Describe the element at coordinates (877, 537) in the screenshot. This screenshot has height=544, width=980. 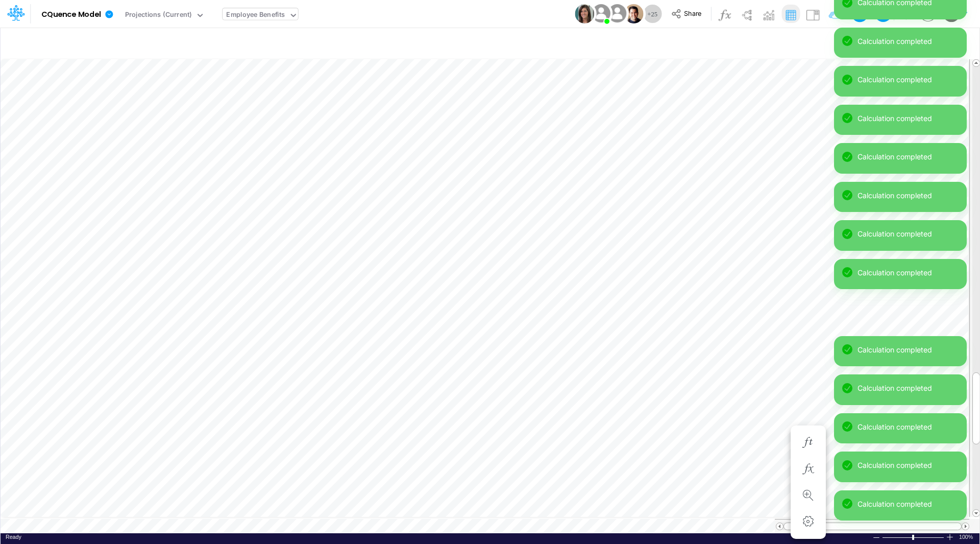
I see `div: Zoom Out` at that location.